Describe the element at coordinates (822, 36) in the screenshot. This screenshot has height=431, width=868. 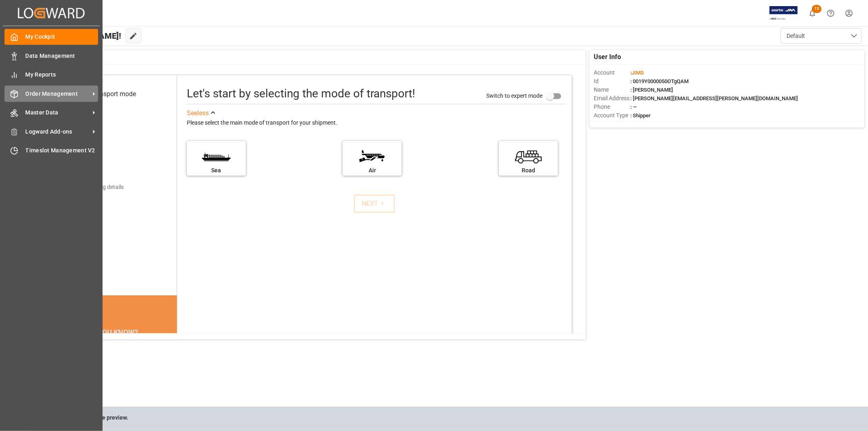
I see `button: open menu` at that location.